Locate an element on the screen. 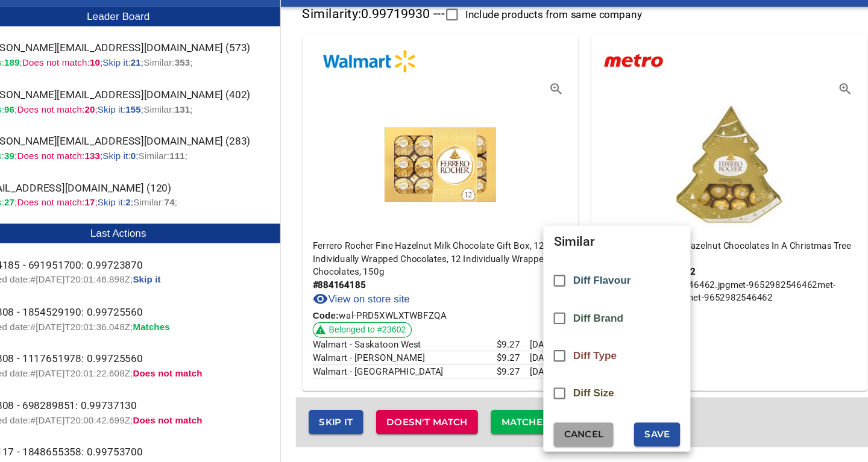 Image resolution: width=868 pixels, height=462 pixels. span: Diff Size is located at coordinates (593, 399).